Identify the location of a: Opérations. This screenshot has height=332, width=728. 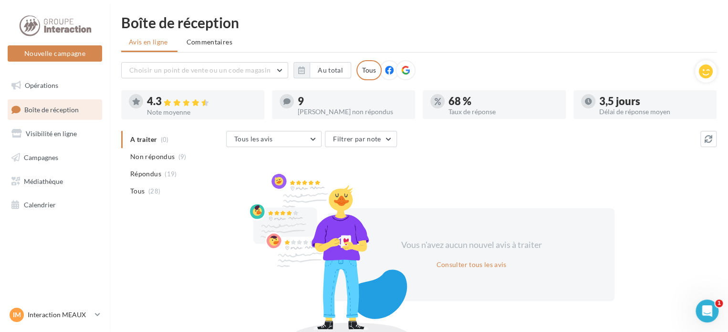
(55, 85).